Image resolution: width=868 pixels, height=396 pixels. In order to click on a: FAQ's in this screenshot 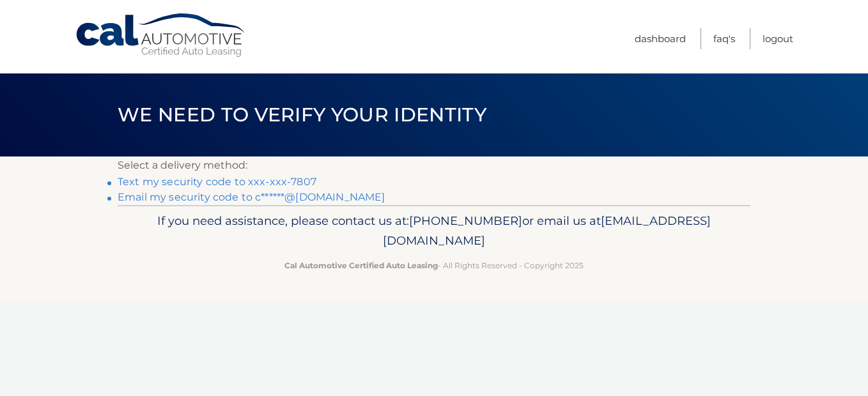, I will do `click(724, 38)`.